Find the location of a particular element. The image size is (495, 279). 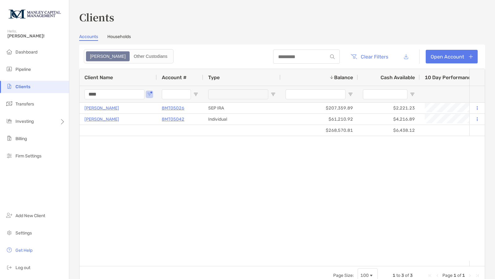

button: Clear Filters is located at coordinates (370, 57).